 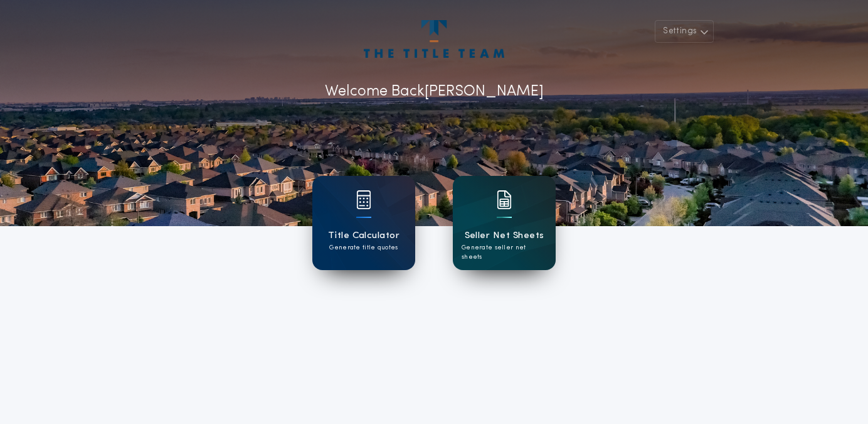 What do you see at coordinates (364, 247) in the screenshot?
I see `p: Generate title quotes` at bounding box center [364, 247].